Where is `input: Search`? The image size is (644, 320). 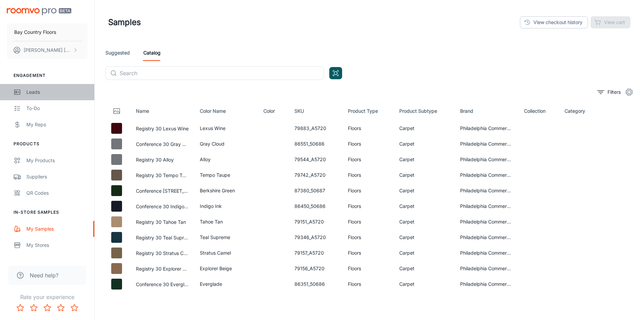 input: Search is located at coordinates (221, 73).